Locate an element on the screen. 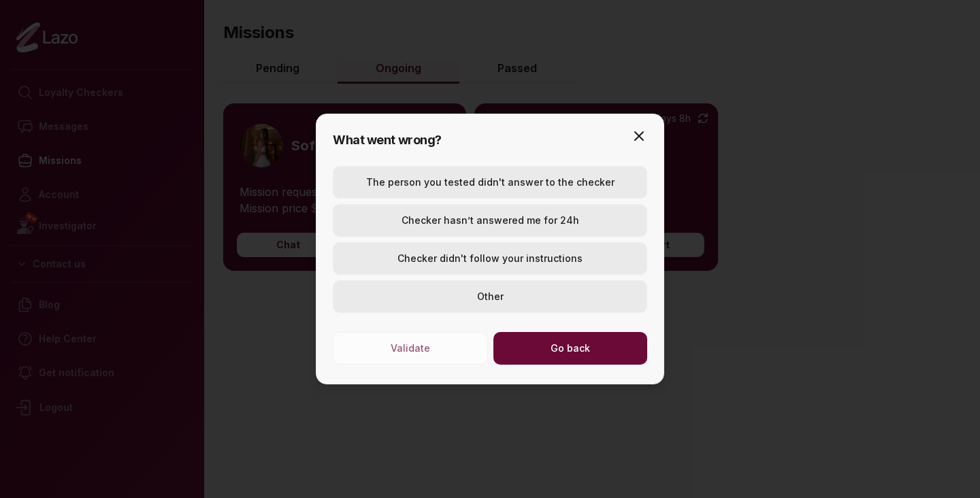 The width and height of the screenshot is (980, 498). button: Other is located at coordinates (490, 297).